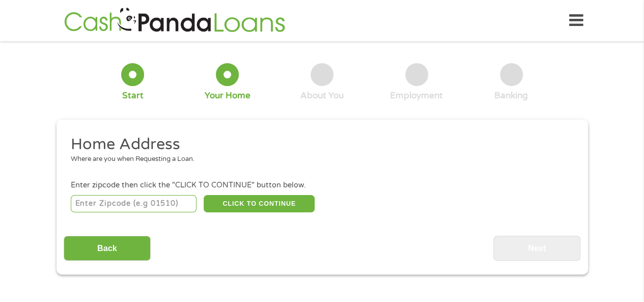 Image resolution: width=644 pixels, height=302 pixels. Describe the element at coordinates (133, 204) in the screenshot. I see `input: Enter Zipcode (e.g 01510)` at that location.